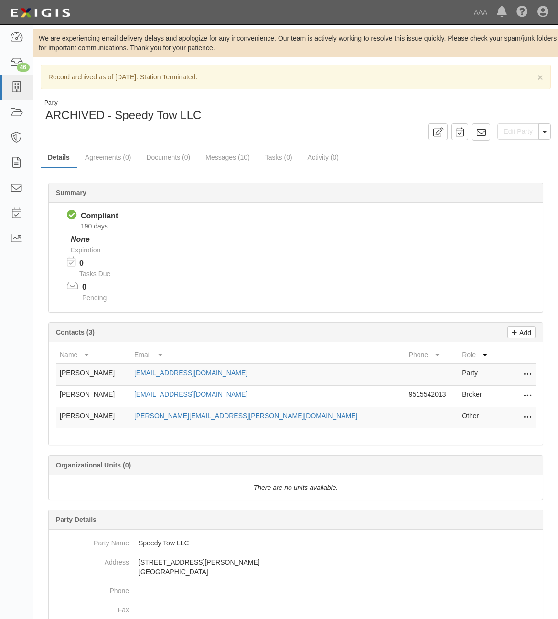  Describe the element at coordinates (80, 239) in the screenshot. I see `i: None` at that location.